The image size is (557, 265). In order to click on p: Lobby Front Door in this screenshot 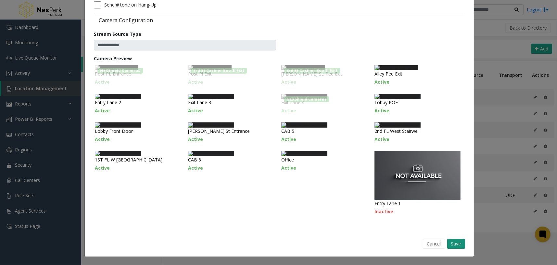, I will do `click(138, 131)`.